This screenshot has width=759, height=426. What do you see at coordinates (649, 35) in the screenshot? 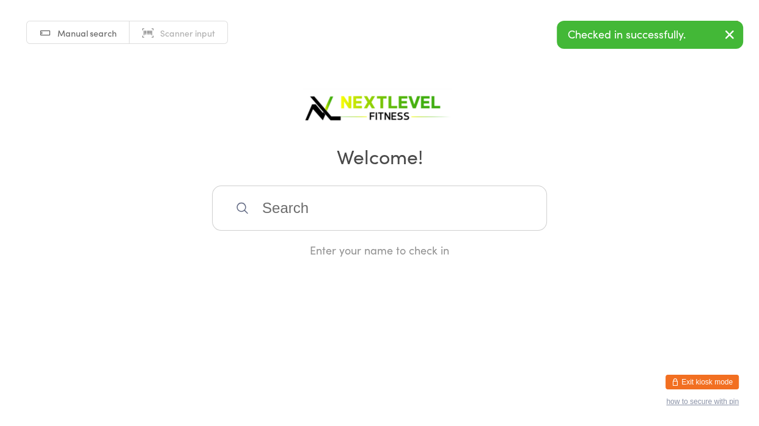
I see `div: Checked in successfully.` at bounding box center [649, 35].